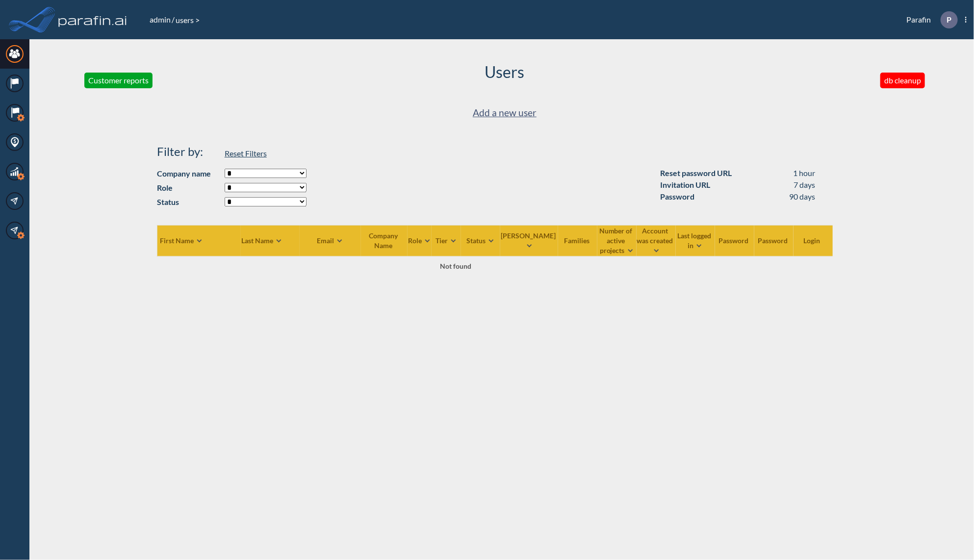 The width and height of the screenshot is (974, 560). Describe the element at coordinates (246, 153) in the screenshot. I see `span: Reset Filters` at that location.